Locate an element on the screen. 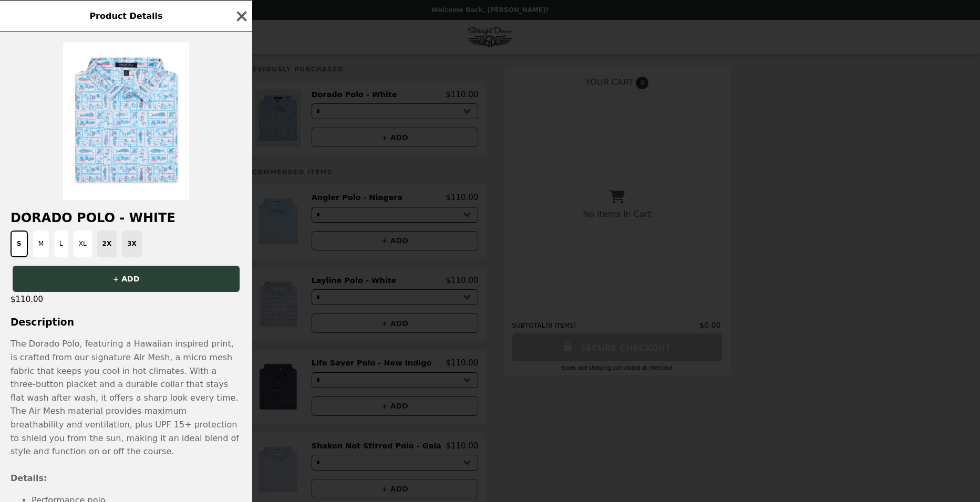 This screenshot has height=502, width=980. button: XL is located at coordinates (83, 244).